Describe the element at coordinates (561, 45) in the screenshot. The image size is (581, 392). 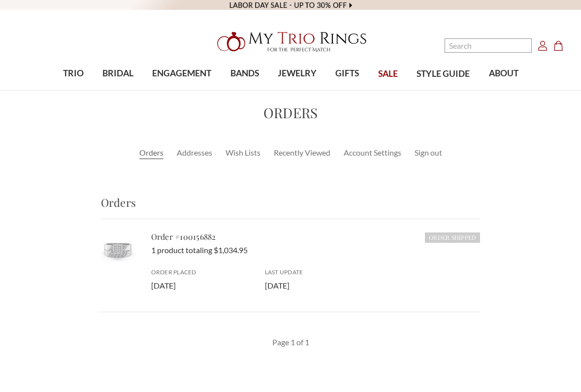
I see `a: Cart with 0 items` at that location.